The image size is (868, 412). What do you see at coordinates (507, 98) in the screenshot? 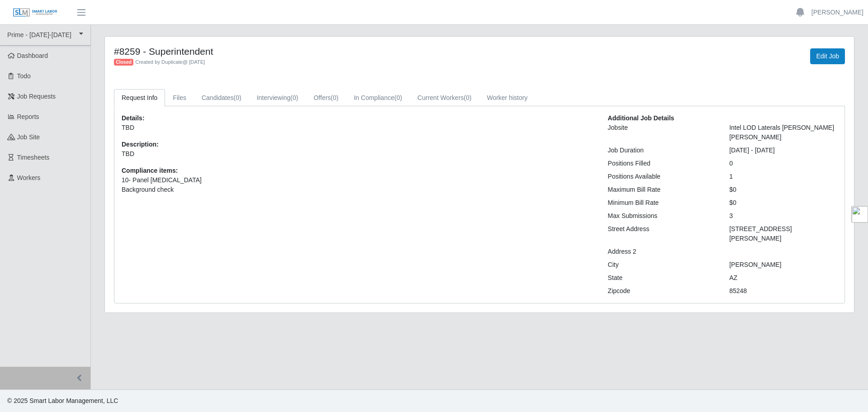
I see `a: Worker history` at bounding box center [507, 98].